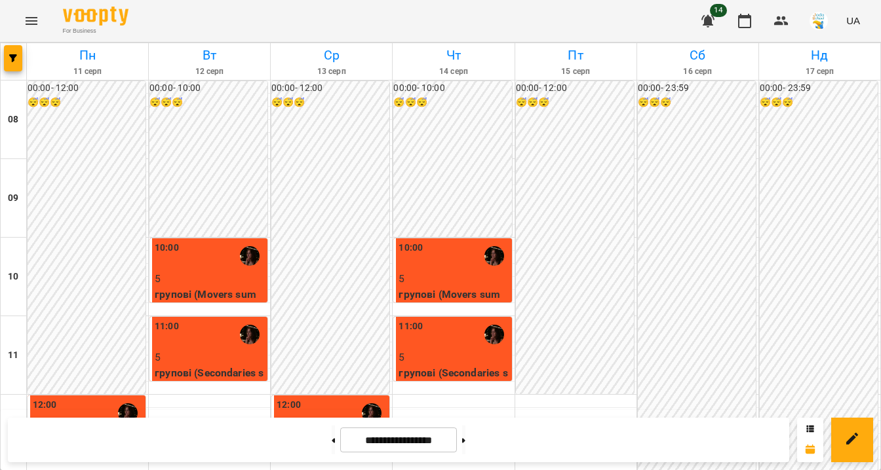 This screenshot has height=470, width=881. Describe the element at coordinates (96, 31) in the screenshot. I see `span: For Business` at that location.